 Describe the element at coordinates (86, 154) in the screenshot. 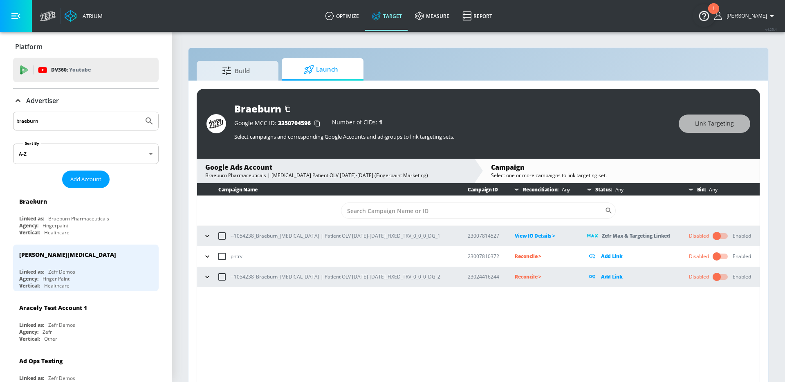

I see `div: A-Z` at that location.